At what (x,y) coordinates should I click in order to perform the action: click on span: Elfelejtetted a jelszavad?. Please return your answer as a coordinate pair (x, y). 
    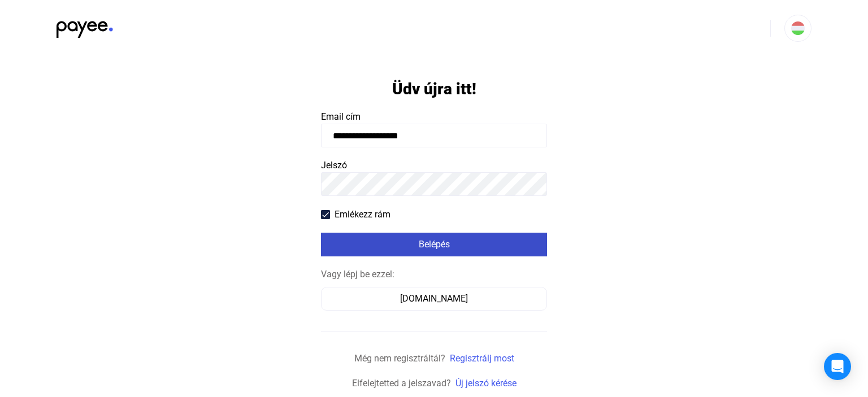
    Looking at the image, I should click on (401, 383).